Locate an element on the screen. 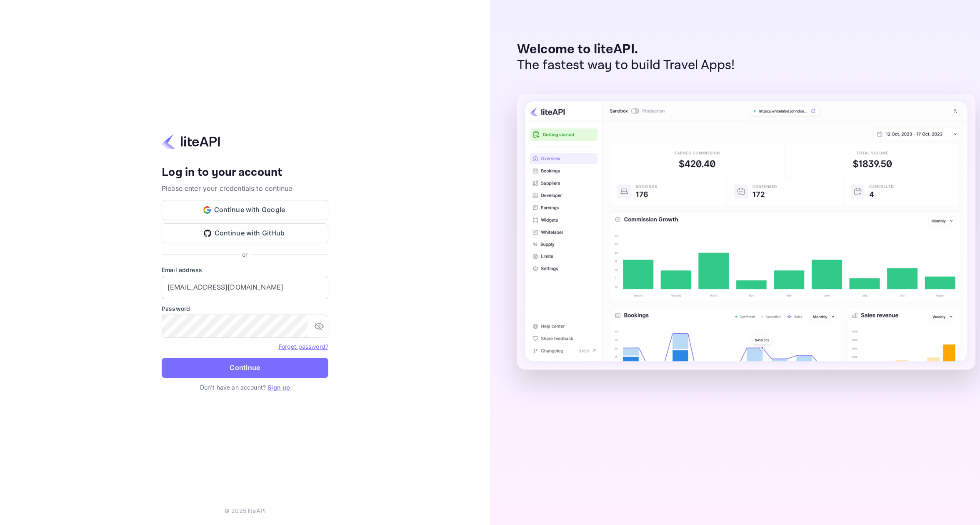 This screenshot has height=525, width=980. label: Email address is located at coordinates (245, 270).